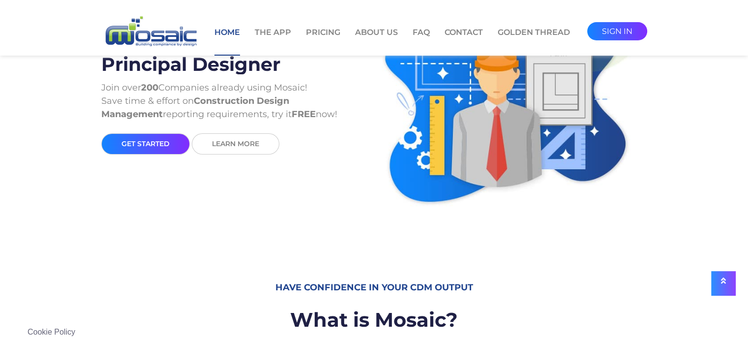  What do you see at coordinates (533, 40) in the screenshot?
I see `a: Golden Thread` at bounding box center [533, 40].